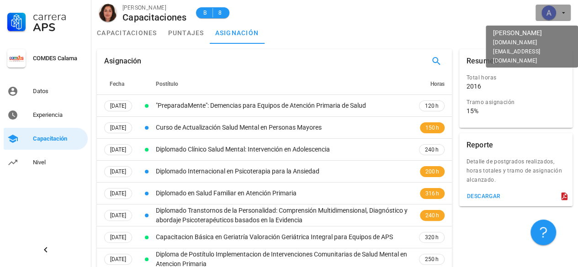 This screenshot has width=578, height=267. Describe the element at coordinates (58, 115) in the screenshot. I see `div: Experiencia` at that location.